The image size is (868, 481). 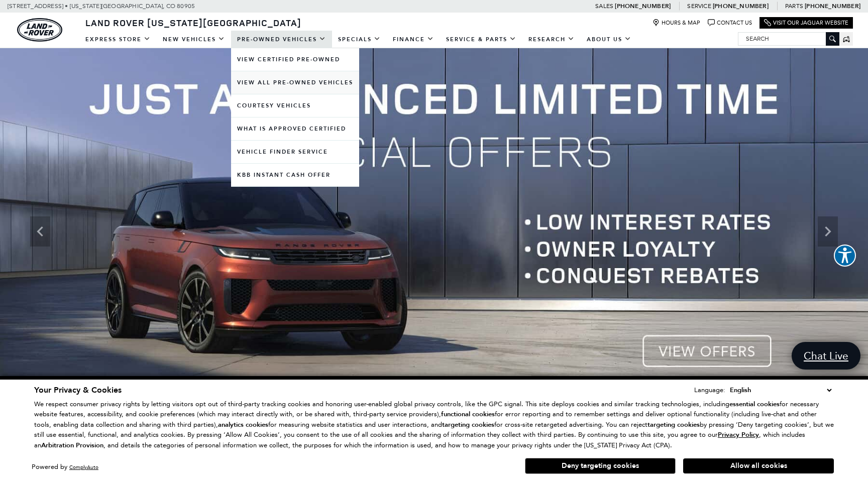 I want to click on a: EXPRESS STORE, so click(x=118, y=39).